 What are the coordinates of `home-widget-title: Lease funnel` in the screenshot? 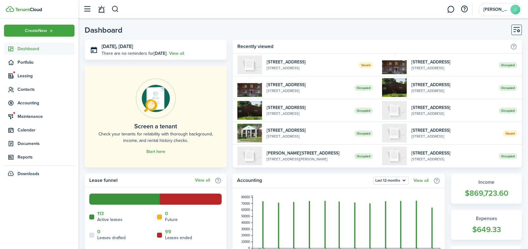 It's located at (140, 180).